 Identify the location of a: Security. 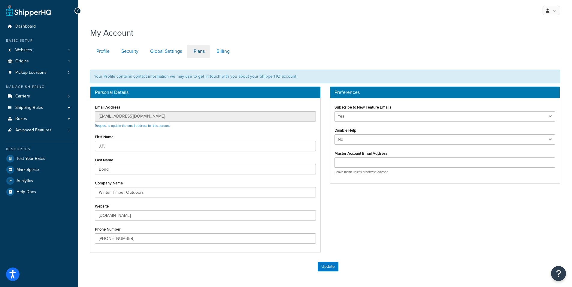
(129, 51).